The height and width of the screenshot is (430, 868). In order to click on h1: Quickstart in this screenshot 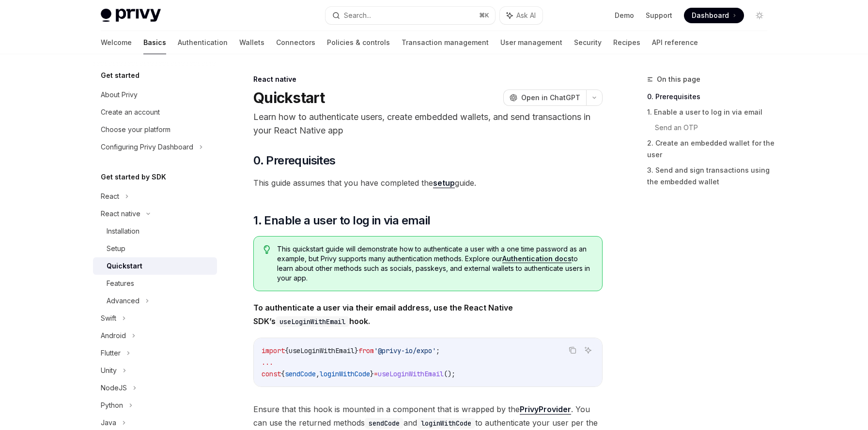, I will do `click(289, 98)`.